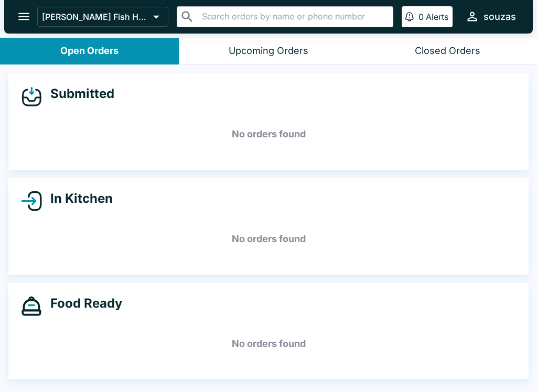 This screenshot has height=392, width=537. Describe the element at coordinates (420, 17) in the screenshot. I see `p: 0` at that location.